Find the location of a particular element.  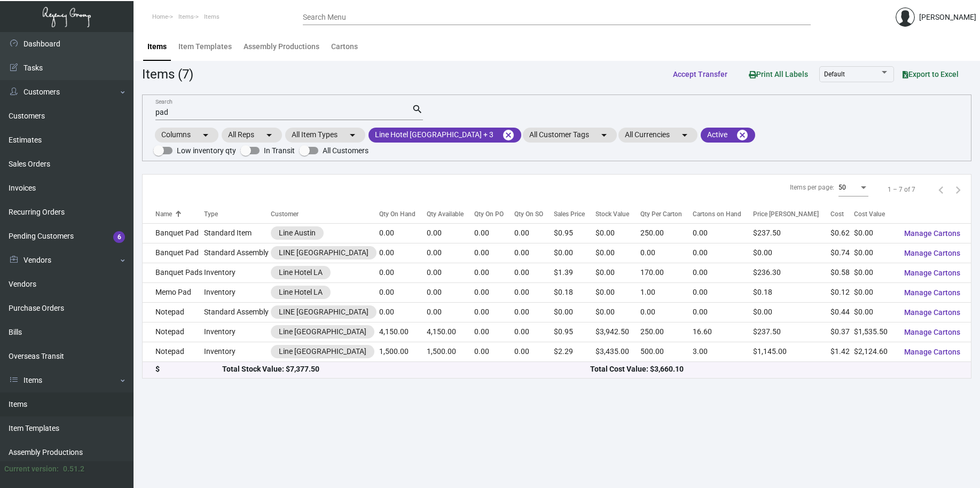

td: Memo Pad is located at coordinates (173, 292).